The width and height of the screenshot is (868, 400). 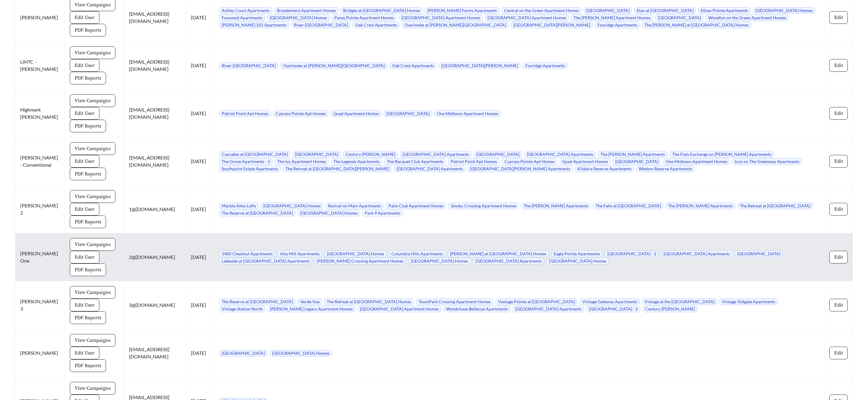 I want to click on span: Ashley Court Apartments, so click(x=246, y=10).